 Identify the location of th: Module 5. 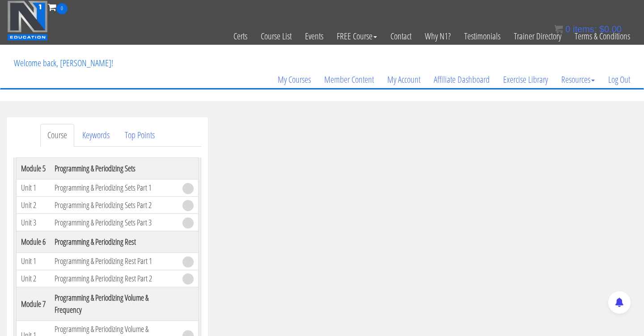
(33, 168).